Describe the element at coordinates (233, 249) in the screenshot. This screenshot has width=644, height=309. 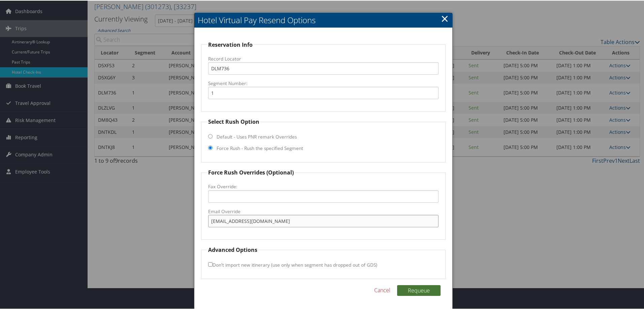
I see `legend: Advanced Options` at that location.